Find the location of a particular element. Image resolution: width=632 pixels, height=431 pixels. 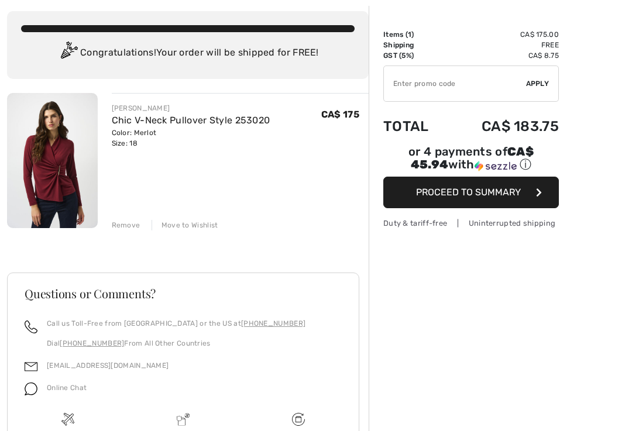

td: GST (5%) is located at coordinates (415, 56).